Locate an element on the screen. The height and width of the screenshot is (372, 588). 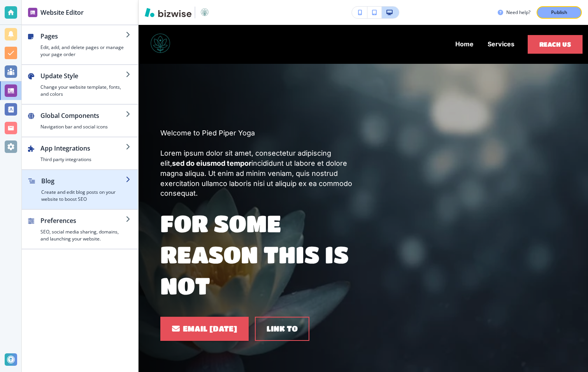
button: link to is located at coordinates (282, 329).